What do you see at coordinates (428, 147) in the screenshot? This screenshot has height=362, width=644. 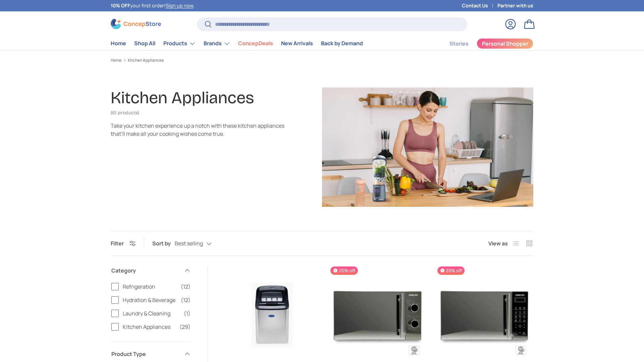 I see `img: Kitchen Appliances` at bounding box center [428, 147].